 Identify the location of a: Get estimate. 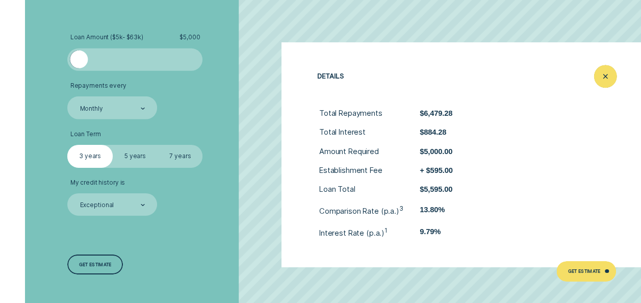
(95, 265).